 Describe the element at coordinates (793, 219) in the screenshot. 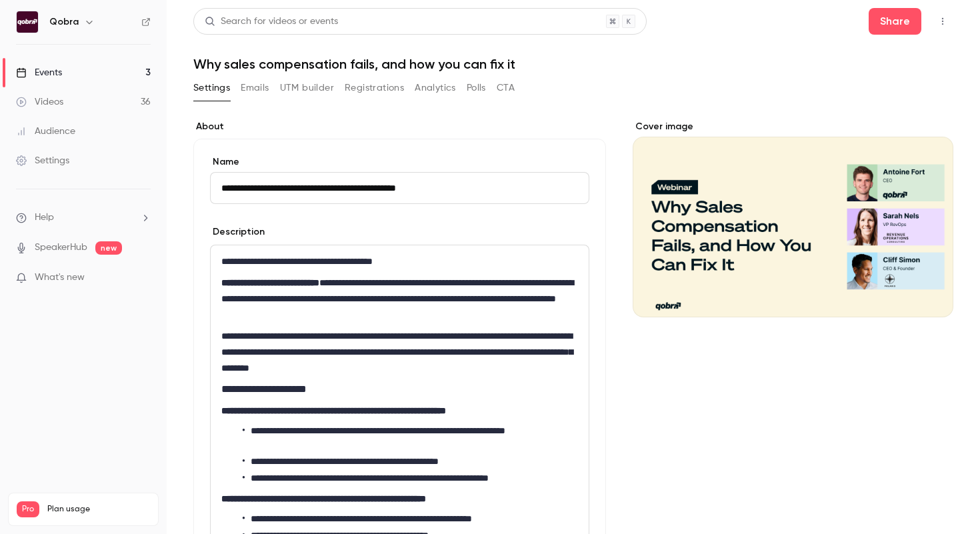

I see `section: Cover image` at that location.